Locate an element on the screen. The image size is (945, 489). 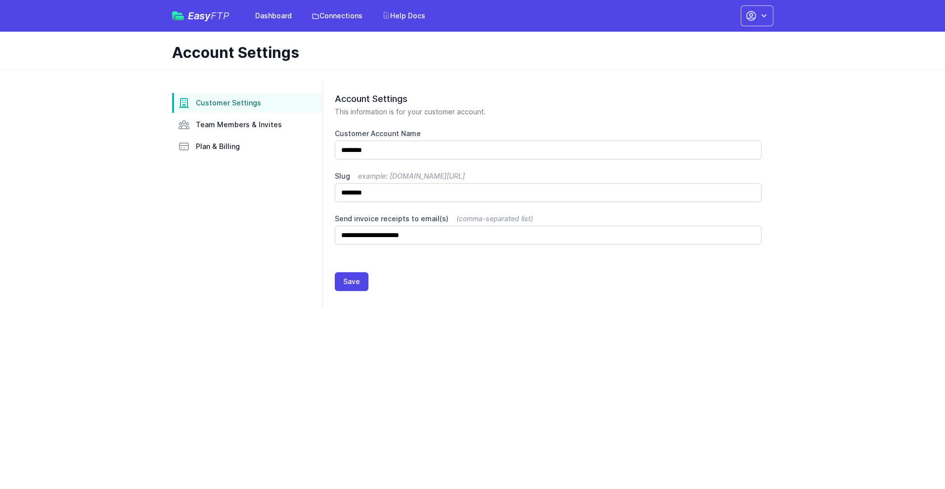
a: Customer Settings is located at coordinates (247, 103).